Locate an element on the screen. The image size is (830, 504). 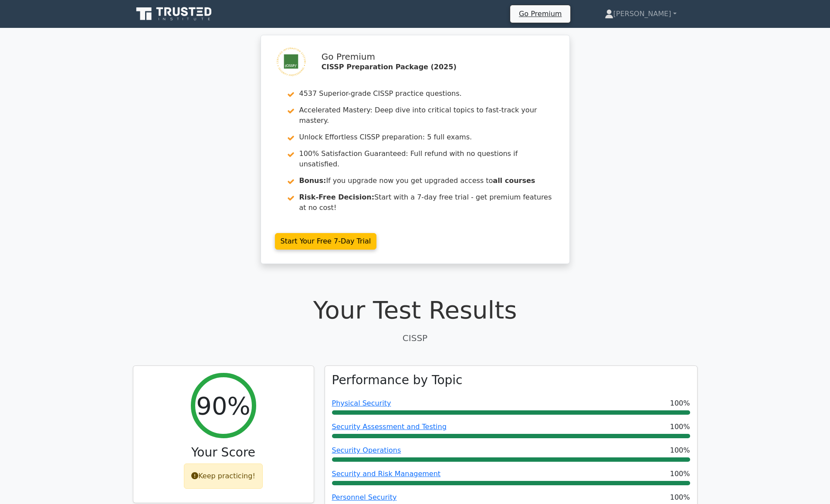
h3: Performance by Topic is located at coordinates (397, 380).